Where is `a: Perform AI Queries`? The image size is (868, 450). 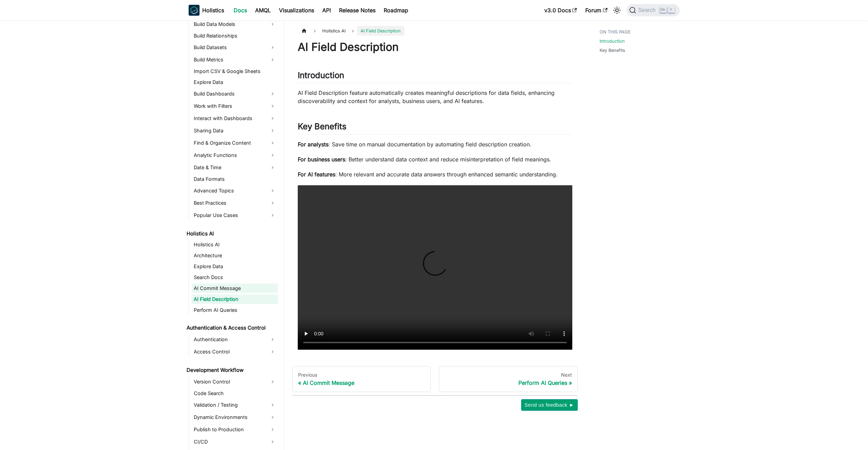
a: Perform AI Queries is located at coordinates (235, 310).